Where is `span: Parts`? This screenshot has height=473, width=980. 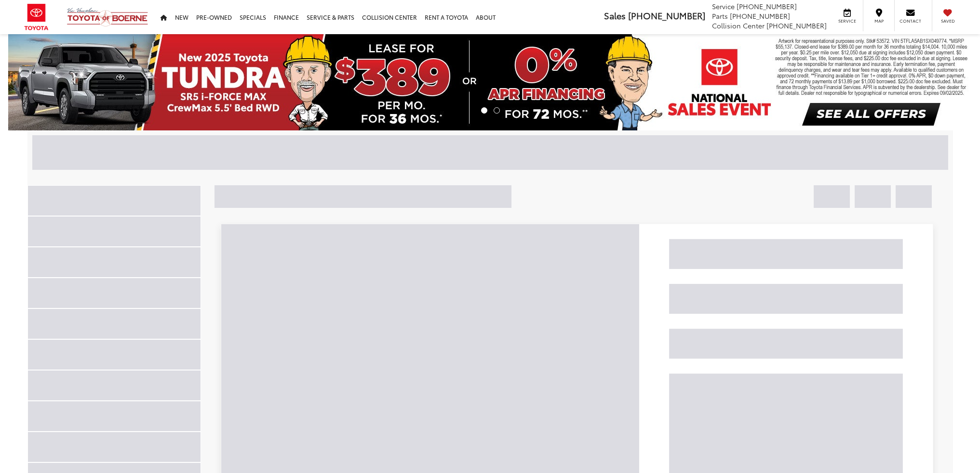
span: Parts is located at coordinates (719, 16).